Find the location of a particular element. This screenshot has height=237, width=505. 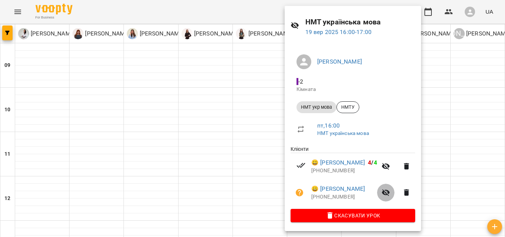

ul: Клієнти is located at coordinates (352, 177).